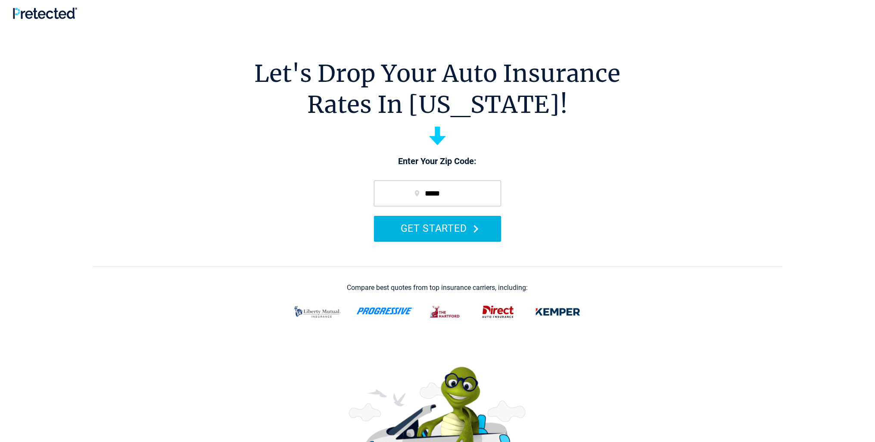 Image resolution: width=875 pixels, height=442 pixels. What do you see at coordinates (437, 162) in the screenshot?
I see `p: Enter Your Zip Code:` at bounding box center [437, 162].